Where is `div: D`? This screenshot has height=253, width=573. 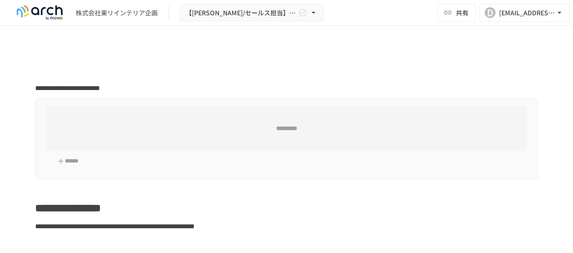
div: D is located at coordinates (490, 13).